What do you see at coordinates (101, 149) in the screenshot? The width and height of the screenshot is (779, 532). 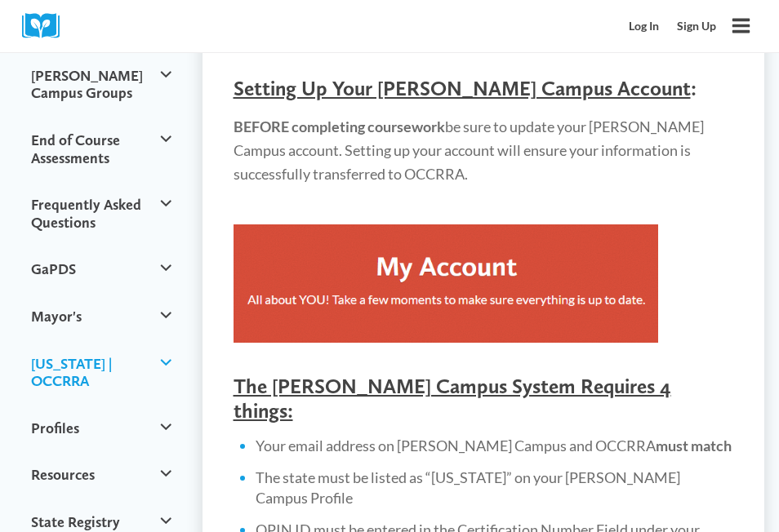 I see `button: End of Course Assessments` at bounding box center [101, 149].